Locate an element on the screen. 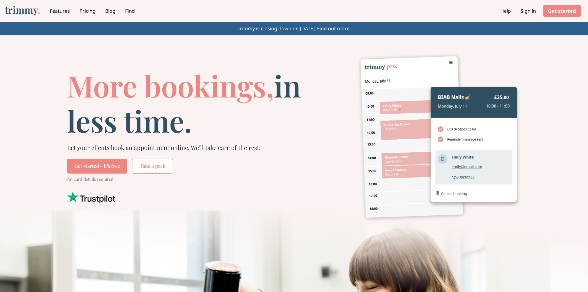 Image resolution: width=588 pixels, height=292 pixels. img: trimmy-iphone is located at coordinates (439, 137).